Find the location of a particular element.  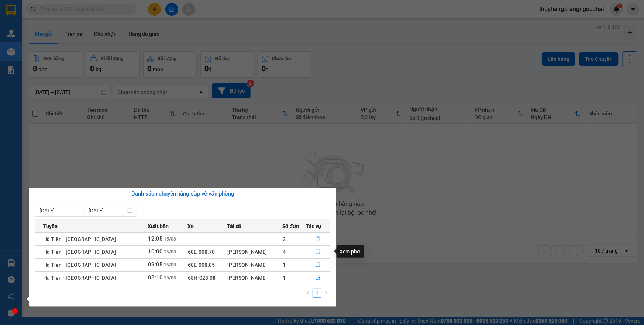

span: 4 is located at coordinates (284, 252).